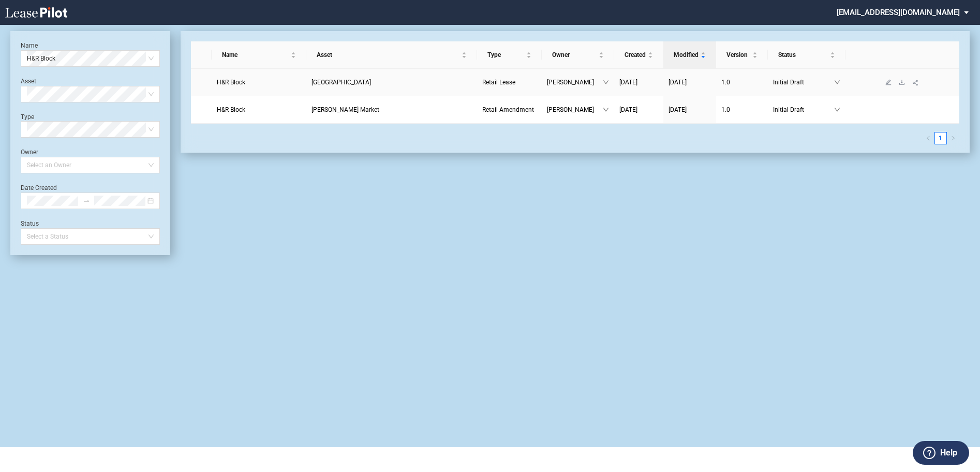 Image resolution: width=980 pixels, height=472 pixels. Describe the element at coordinates (690, 55) in the screenshot. I see `th: Modified` at that location.